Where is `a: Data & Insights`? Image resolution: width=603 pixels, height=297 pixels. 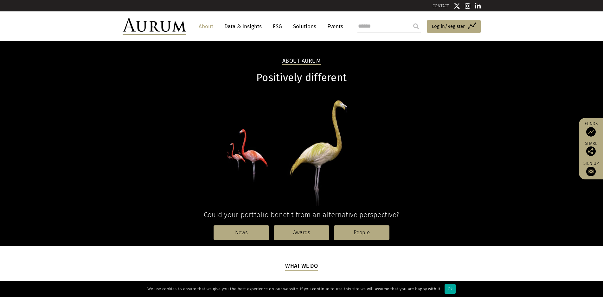 a: Data & Insights is located at coordinates (243, 26).